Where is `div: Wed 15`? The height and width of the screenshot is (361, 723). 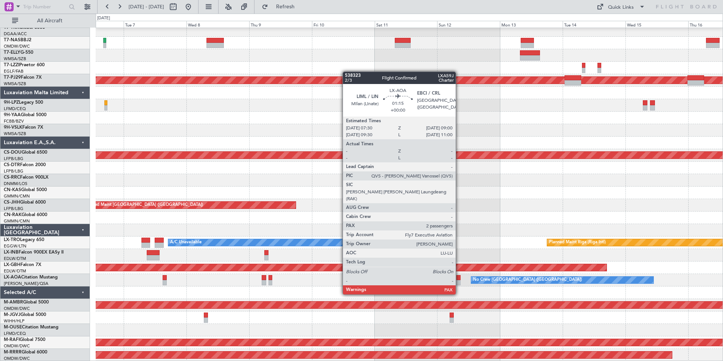
div: Wed 15 is located at coordinates (657, 24).